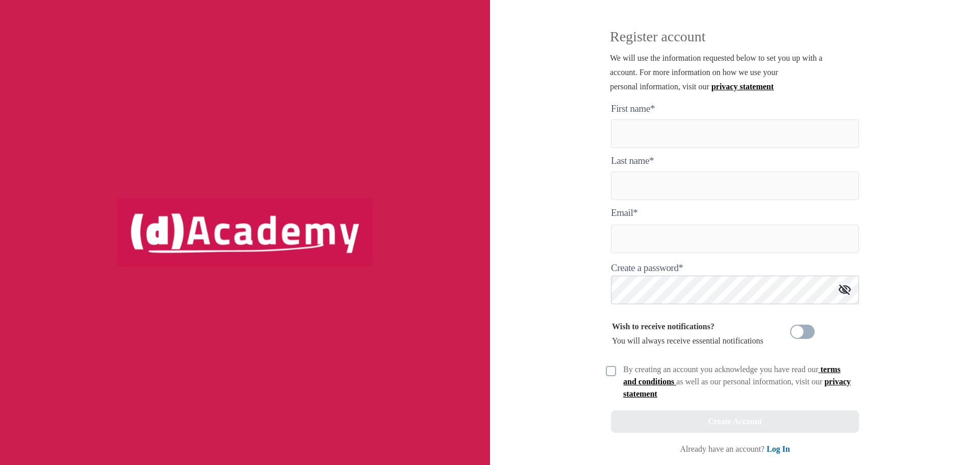  Describe the element at coordinates (738, 41) in the screenshot. I see `p: Register account` at that location.